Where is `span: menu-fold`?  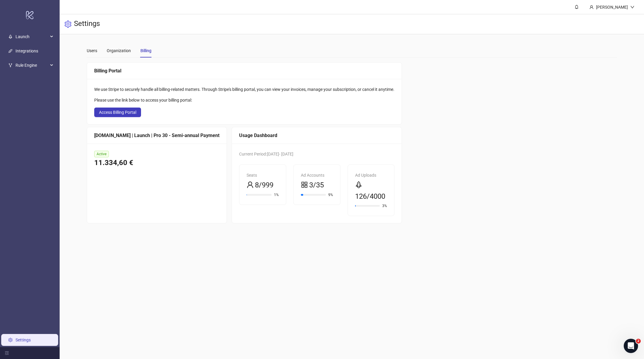
span: menu-fold is located at coordinates (7, 353).